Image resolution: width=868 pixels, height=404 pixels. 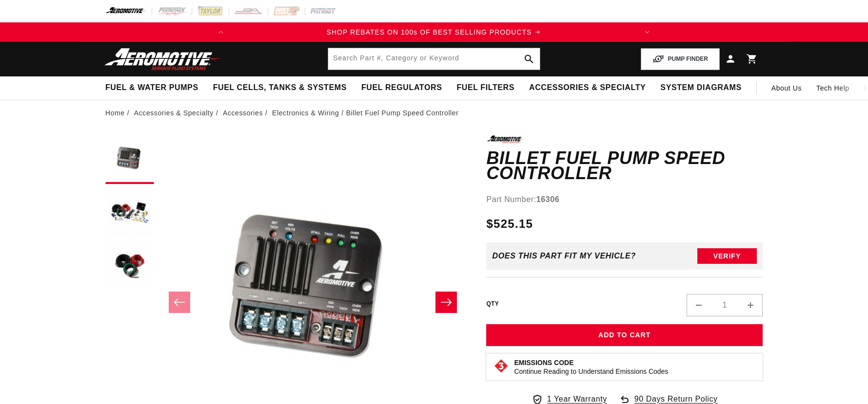 I want to click on li: Accessories & Specialty, so click(x=177, y=113).